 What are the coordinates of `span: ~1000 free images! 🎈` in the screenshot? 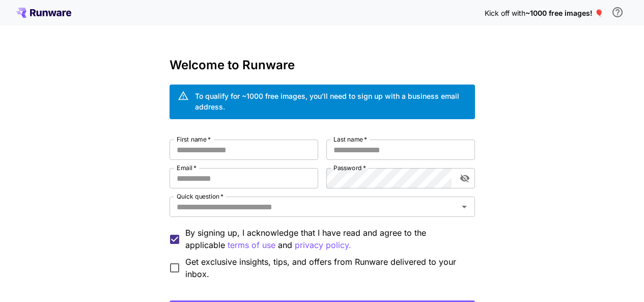 It's located at (564, 13).